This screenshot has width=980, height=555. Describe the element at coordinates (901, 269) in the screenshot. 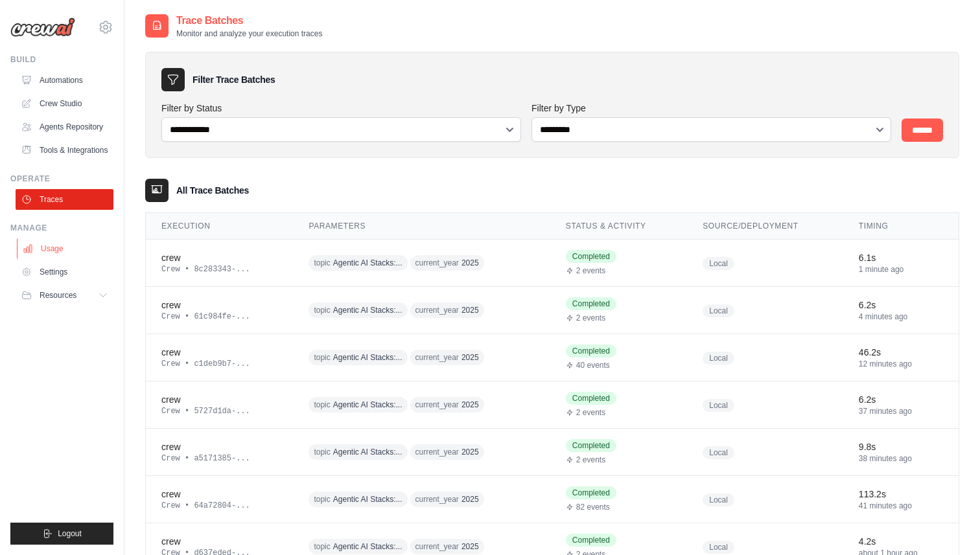

I see `div: 1 minute ago` at that location.